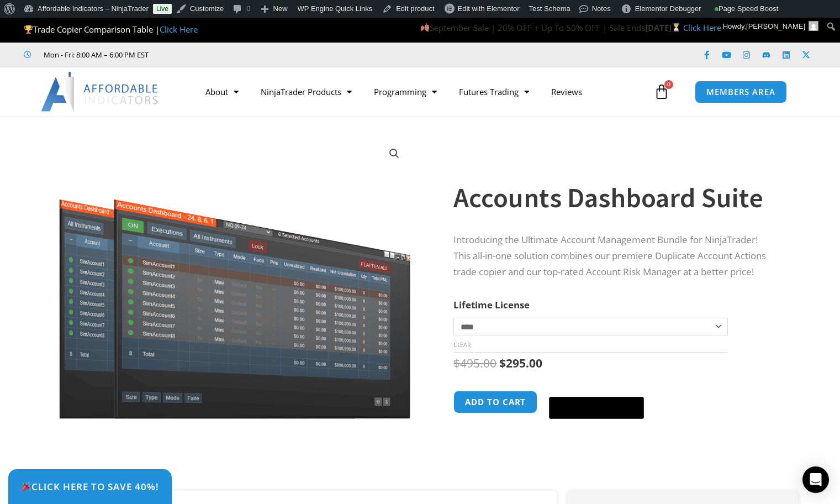 The image size is (840, 504). What do you see at coordinates (567, 91) in the screenshot?
I see `a: Reviews` at bounding box center [567, 91].